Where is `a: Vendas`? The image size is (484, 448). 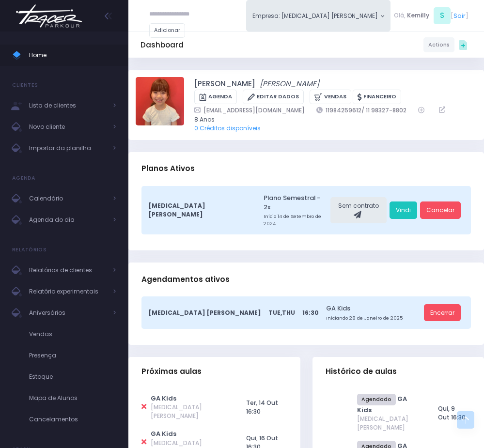
a: Vendas is located at coordinates (330, 97).